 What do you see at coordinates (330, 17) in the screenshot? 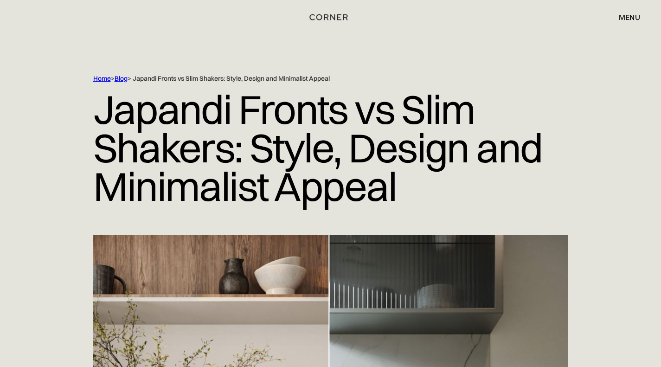
I see `a: home` at bounding box center [330, 17].